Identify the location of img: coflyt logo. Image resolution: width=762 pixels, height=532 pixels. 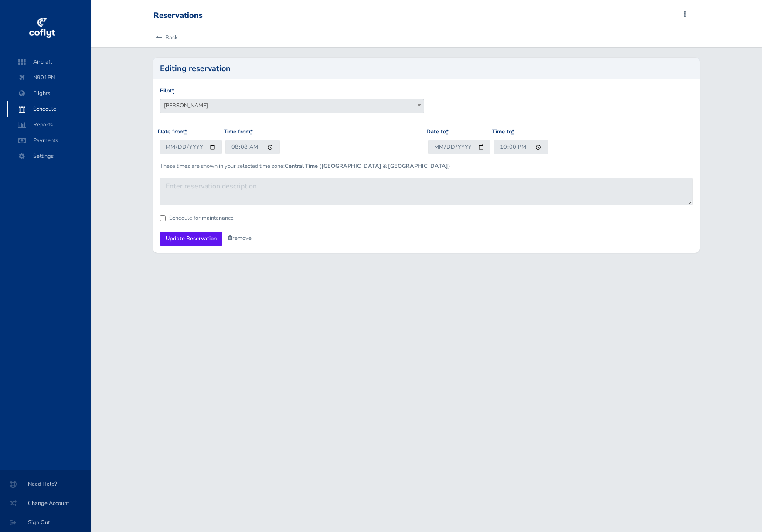
(42, 28).